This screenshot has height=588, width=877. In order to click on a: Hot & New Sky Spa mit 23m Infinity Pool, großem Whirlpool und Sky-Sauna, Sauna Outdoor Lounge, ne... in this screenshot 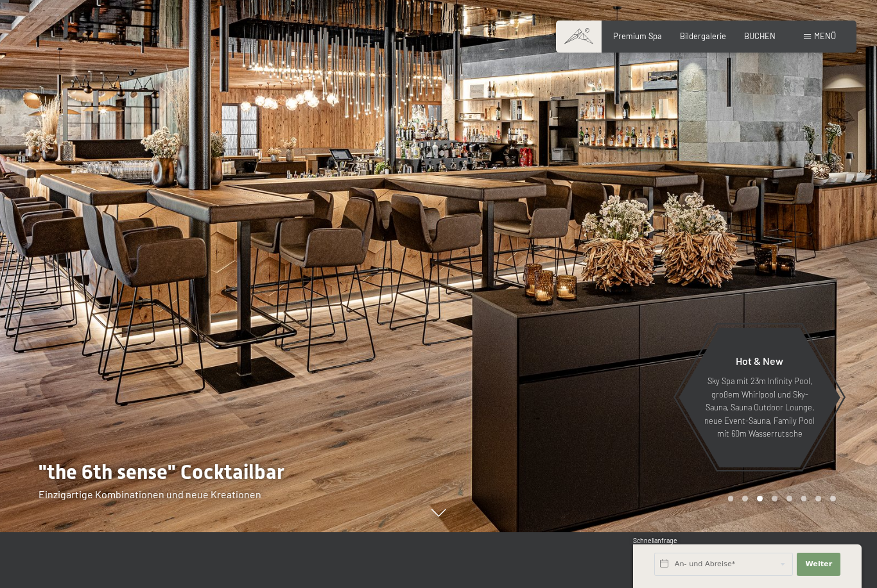, I will do `click(760, 398)`.